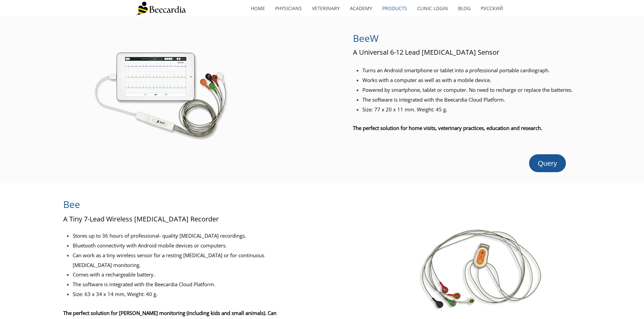 Image resolution: width=644 pixels, height=319 pixels. I want to click on a: home, so click(258, 8).